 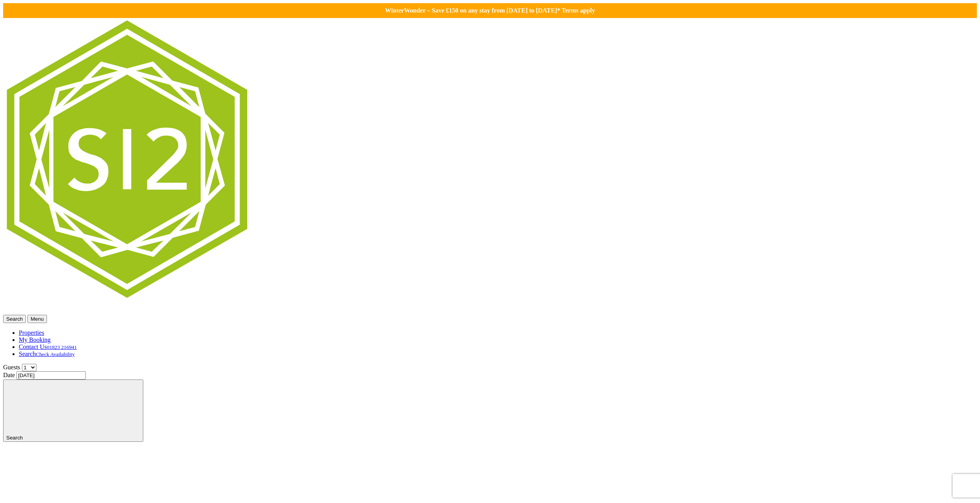 I want to click on img: Sleeps 12, so click(x=490, y=159).